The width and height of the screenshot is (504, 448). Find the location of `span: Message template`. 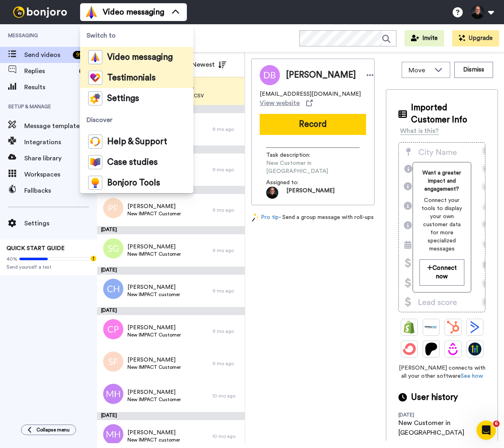

span: Message template is located at coordinates (61, 126).